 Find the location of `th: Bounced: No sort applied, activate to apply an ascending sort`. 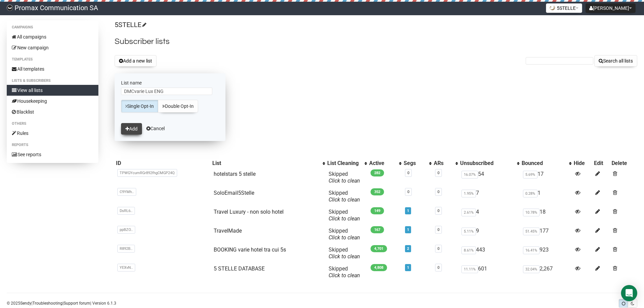

th: Bounced: No sort applied, activate to apply an ascending sort is located at coordinates (546, 163).